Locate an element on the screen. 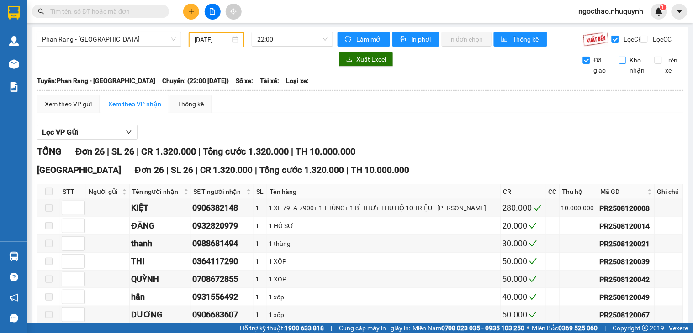 The image size is (693, 333). th: SL is located at coordinates (260, 192).